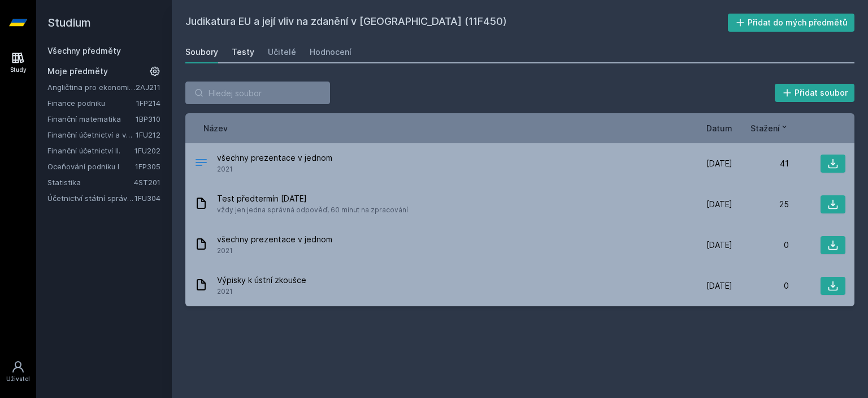  Describe the element at coordinates (815, 92) in the screenshot. I see `a: Přidat soubor` at that location.